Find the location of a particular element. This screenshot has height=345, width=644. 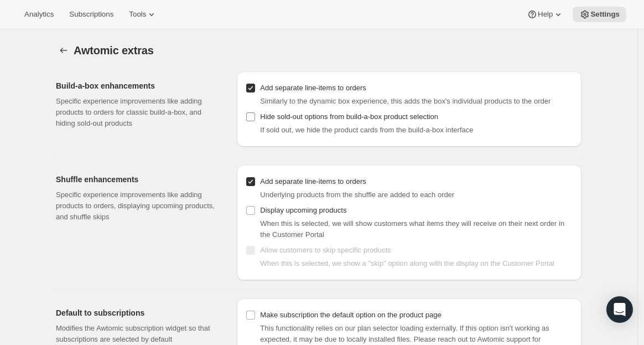

button: Tools is located at coordinates (143, 14).